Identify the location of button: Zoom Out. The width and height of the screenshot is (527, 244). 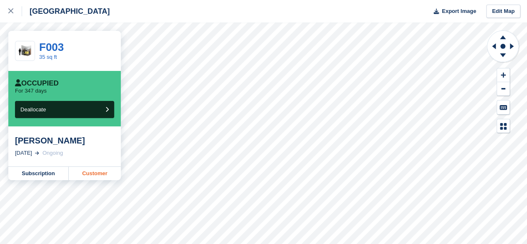
(503, 89).